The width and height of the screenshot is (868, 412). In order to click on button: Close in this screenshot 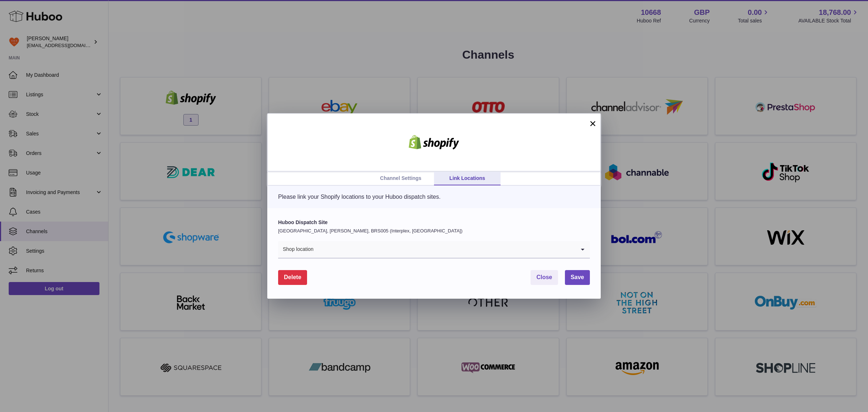, I will do `click(545, 278)`.